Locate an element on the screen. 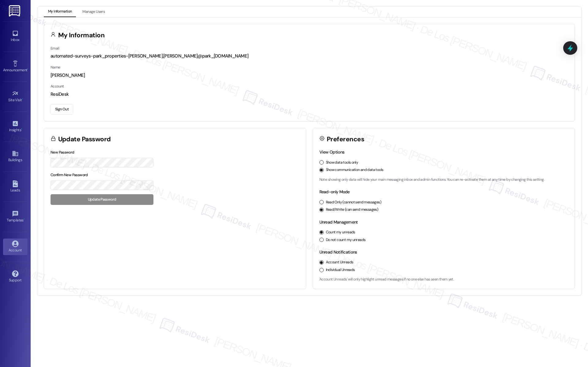  label: Show communication and data tools is located at coordinates (354, 170).